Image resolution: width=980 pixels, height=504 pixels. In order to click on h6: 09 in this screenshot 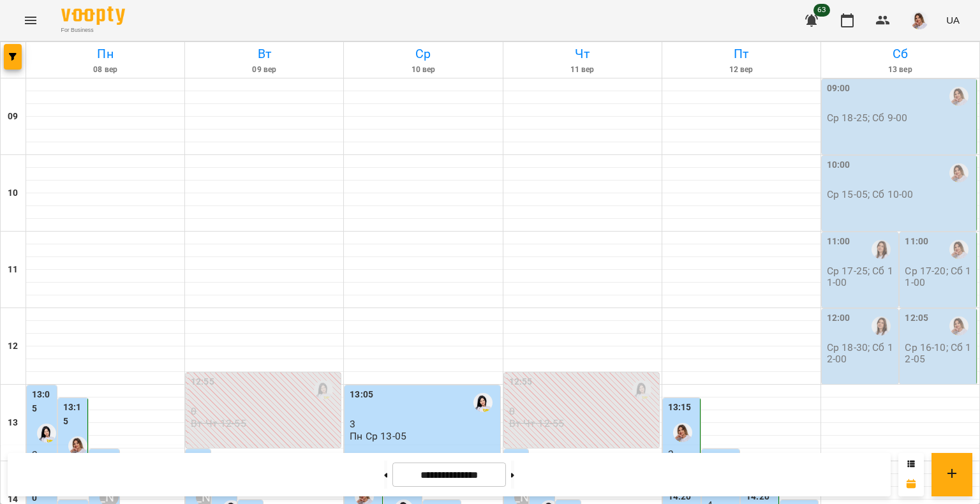, I will do `click(13, 117)`.